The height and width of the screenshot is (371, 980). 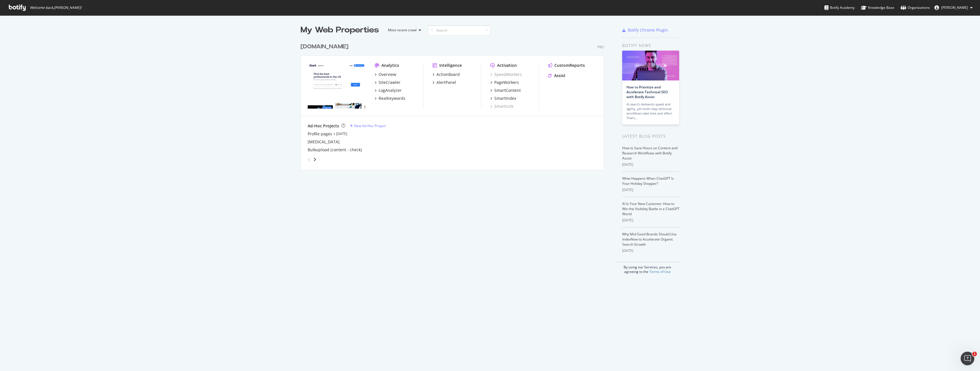 What do you see at coordinates (651, 66) in the screenshot?
I see `img: How to Prioritize and Accelerate Technical SEO with Botify Assist` at bounding box center [651, 66].